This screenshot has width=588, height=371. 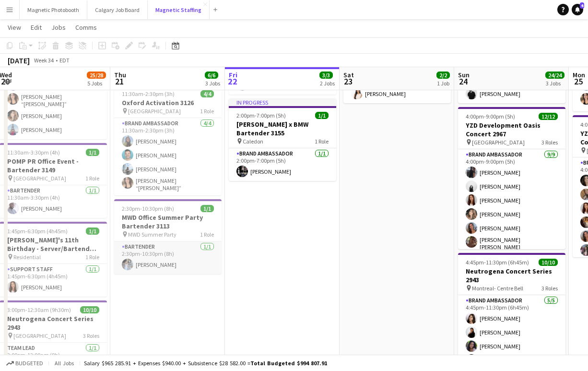 I want to click on a: Comms, so click(x=86, y=28).